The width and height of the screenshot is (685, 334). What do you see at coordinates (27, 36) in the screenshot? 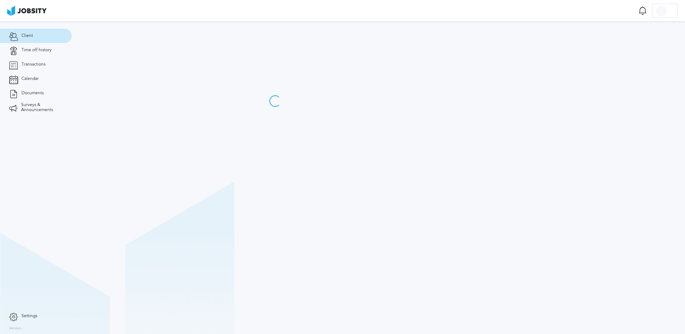
I see `span: Client` at bounding box center [27, 36].